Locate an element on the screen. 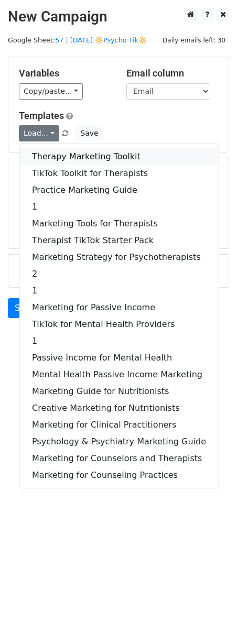 Image resolution: width=237 pixels, height=644 pixels. a: Send is located at coordinates (25, 308).